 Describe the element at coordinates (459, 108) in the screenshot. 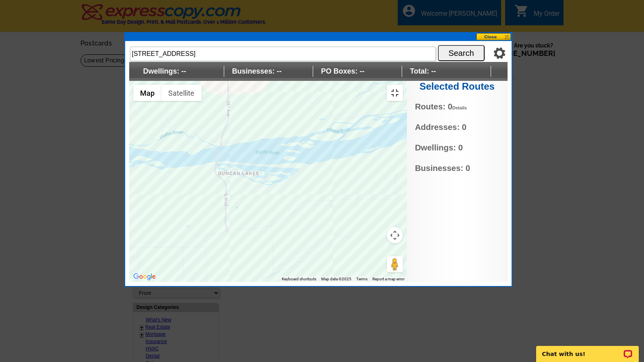

I see `a: Details` at that location.